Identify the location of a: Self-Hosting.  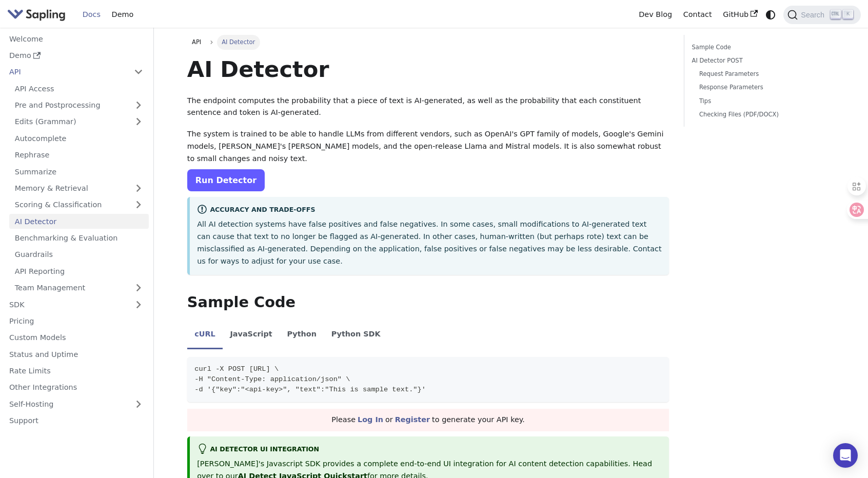
(76, 404).